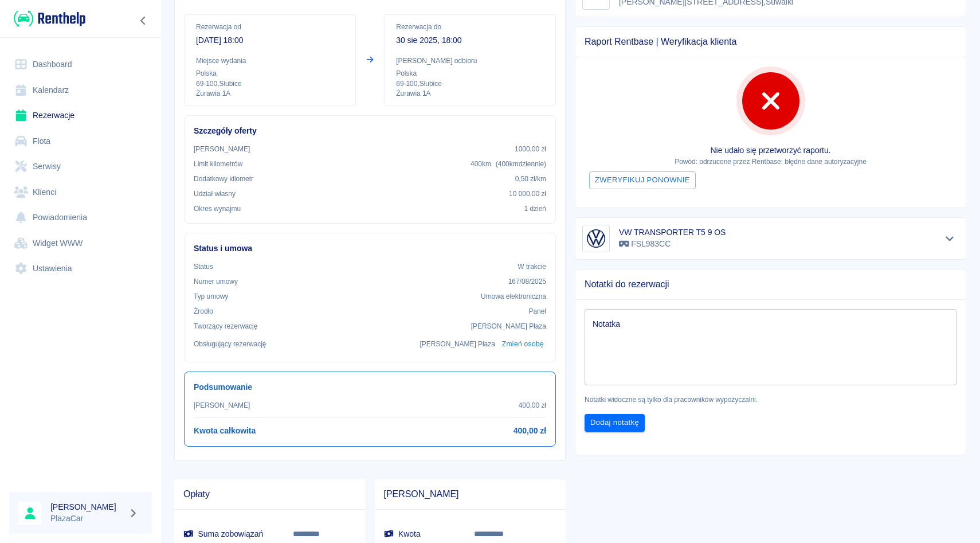 This screenshot has height=543, width=980. Describe the element at coordinates (47, 18) in the screenshot. I see `a: Renthelp logo` at that location.